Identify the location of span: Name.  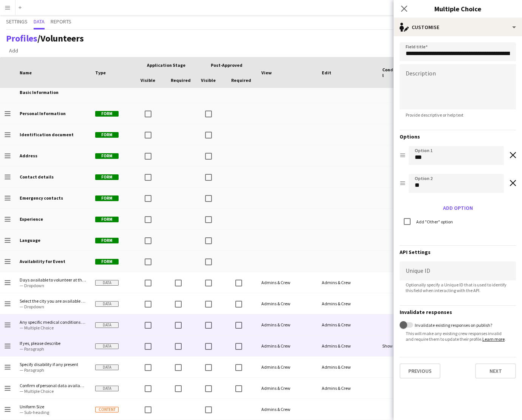
(26, 72).